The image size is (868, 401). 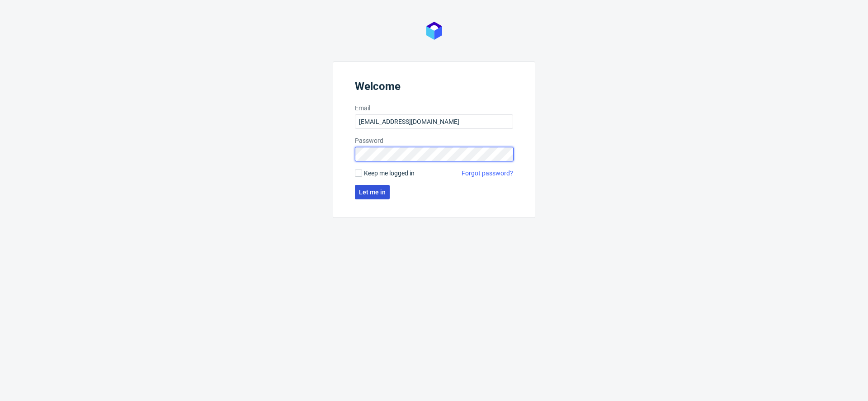 I want to click on label: Email, so click(x=434, y=108).